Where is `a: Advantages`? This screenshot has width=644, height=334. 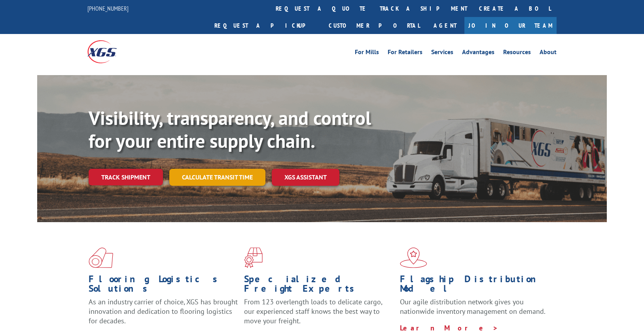
a: Advantages is located at coordinates (478, 54).